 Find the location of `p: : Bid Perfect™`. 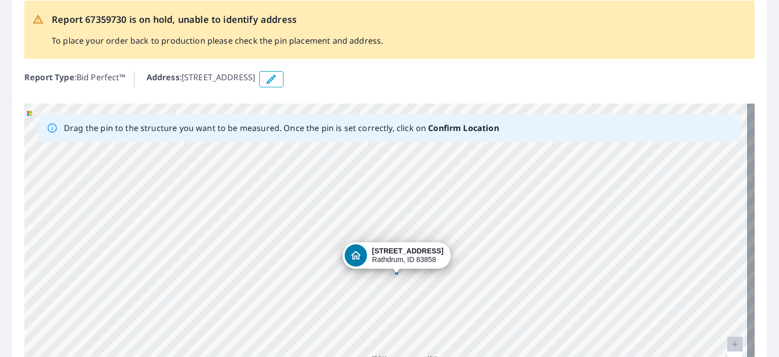

p: : Bid Perfect™ is located at coordinates (75, 79).